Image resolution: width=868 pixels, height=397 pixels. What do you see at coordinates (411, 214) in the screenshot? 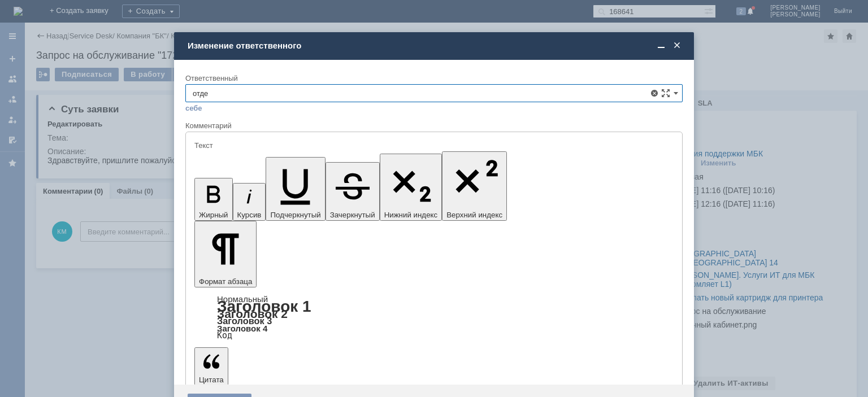
I see `span: Нижний индекс` at bounding box center [411, 214].